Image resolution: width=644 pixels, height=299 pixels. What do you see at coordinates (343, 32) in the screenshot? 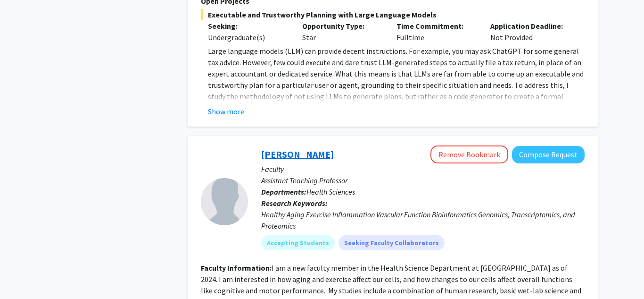
I see `div: Star` at bounding box center [343, 32].